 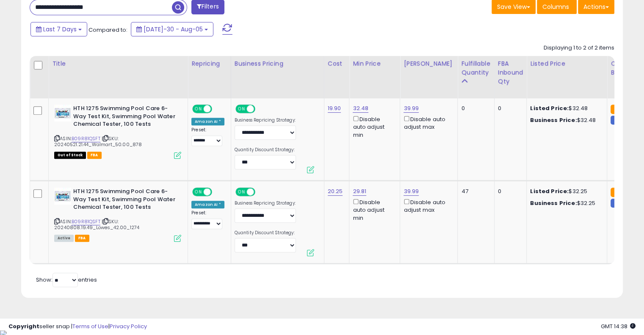 What do you see at coordinates (60, 29) in the screenshot?
I see `span: Last 7 Days` at bounding box center [60, 29].